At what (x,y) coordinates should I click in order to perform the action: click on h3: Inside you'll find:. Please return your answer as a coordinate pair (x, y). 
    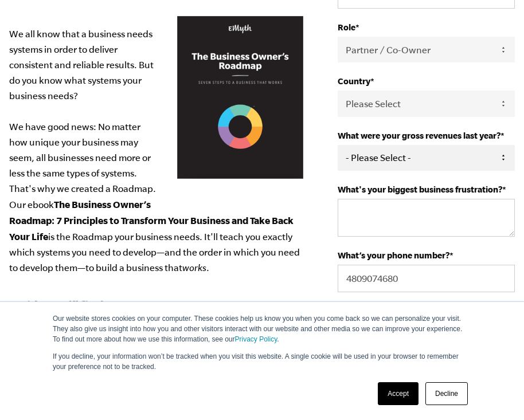
    Looking at the image, I should click on (156, 306).